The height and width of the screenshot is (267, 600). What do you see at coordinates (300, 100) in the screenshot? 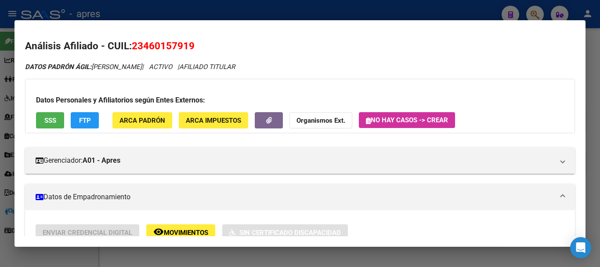
I see `h3: Datos Personales y Afiliatorios según Entes Externos:` at bounding box center [300, 100].